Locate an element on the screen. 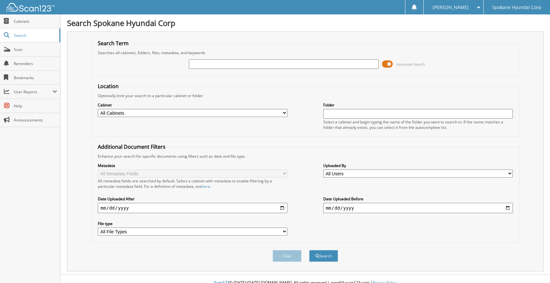 The image size is (550, 283). label: Date Uploaded After is located at coordinates (192, 199).